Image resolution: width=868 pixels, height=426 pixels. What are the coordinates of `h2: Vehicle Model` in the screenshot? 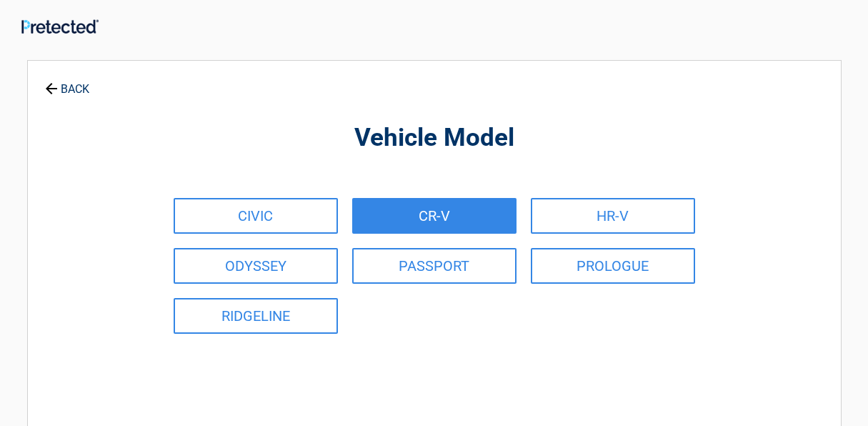 It's located at (434, 138).